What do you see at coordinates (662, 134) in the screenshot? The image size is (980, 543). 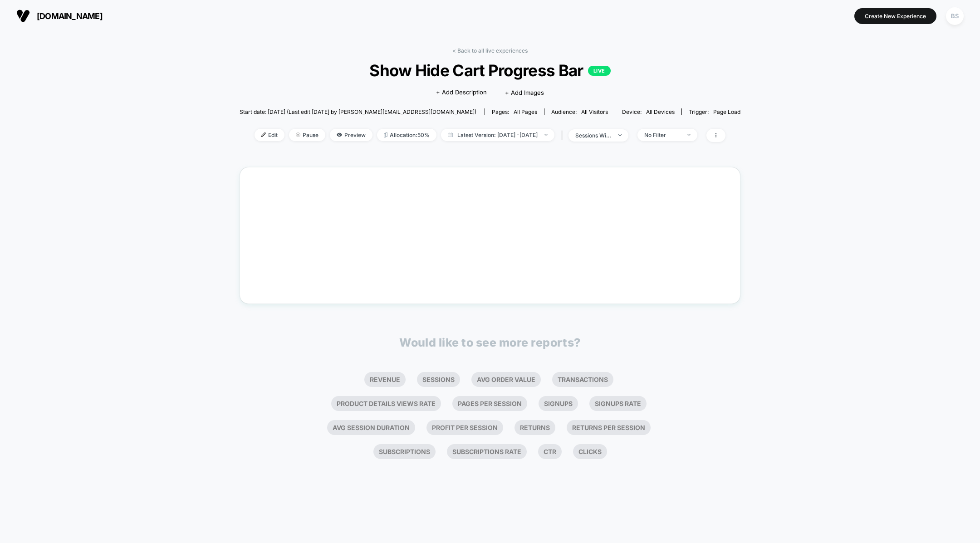 I see `div: No Filter` at bounding box center [662, 134].